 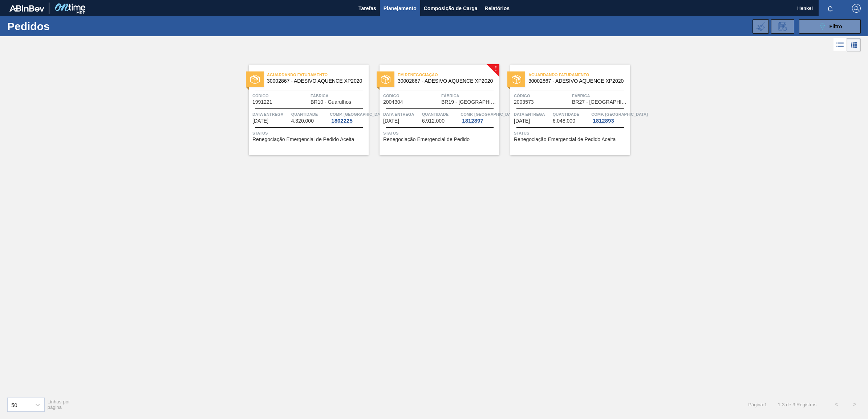 What do you see at coordinates (261, 121) in the screenshot?
I see `span: 02/09/2025` at bounding box center [261, 121].